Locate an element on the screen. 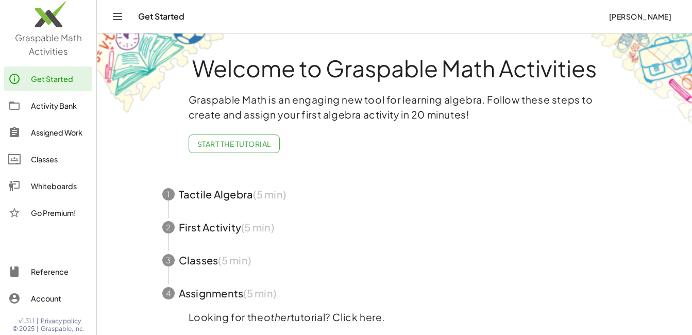  div: 3 is located at coordinates (168, 260).